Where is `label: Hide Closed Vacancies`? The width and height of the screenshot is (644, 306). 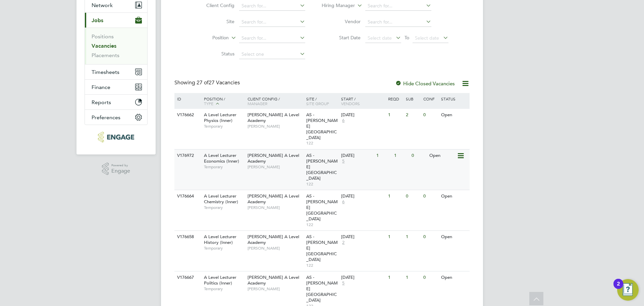 label: Hide Closed Vacancies is located at coordinates (425, 83).